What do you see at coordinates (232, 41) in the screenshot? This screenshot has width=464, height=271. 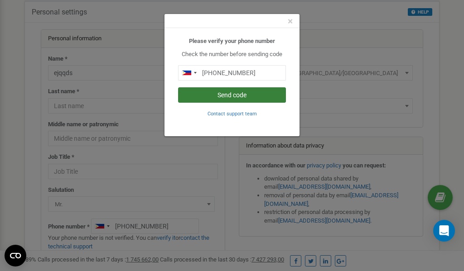 I see `b: Please verify your phone number` at bounding box center [232, 41].